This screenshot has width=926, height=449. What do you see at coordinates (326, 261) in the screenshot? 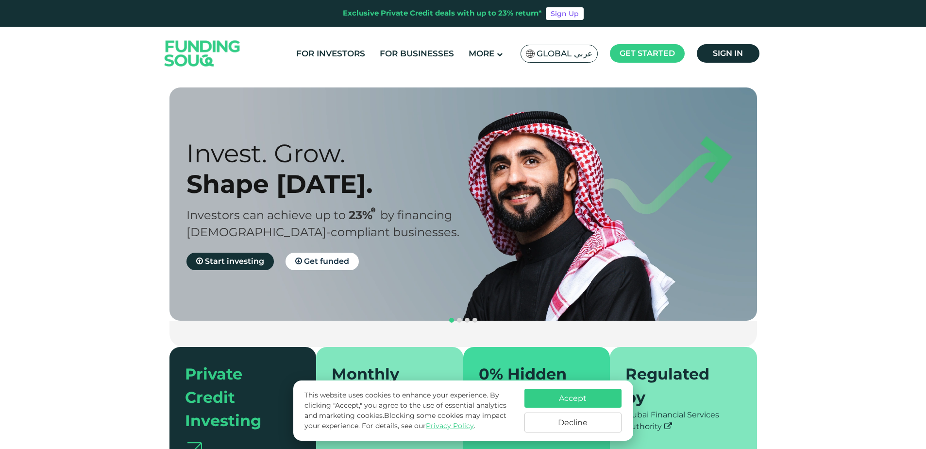
I see `span: Get funded` at bounding box center [326, 261].